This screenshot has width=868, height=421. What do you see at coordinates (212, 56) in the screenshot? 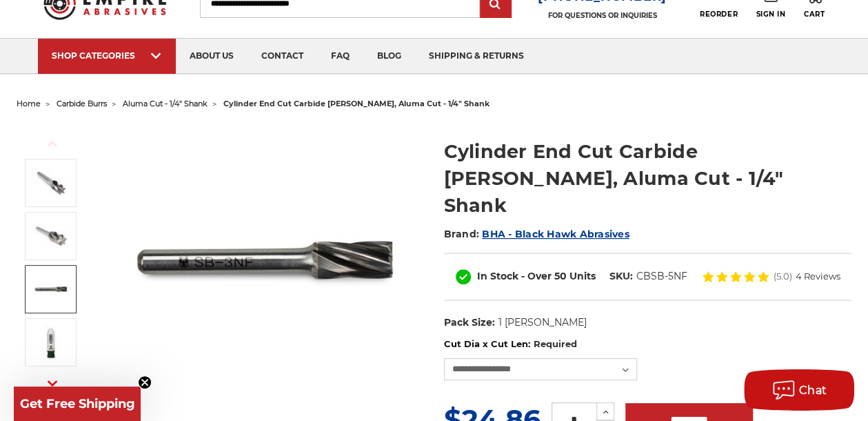
I see `a: about us` at bounding box center [212, 56].